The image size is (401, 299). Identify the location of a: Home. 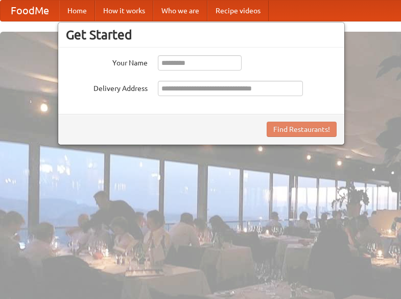
(77, 11).